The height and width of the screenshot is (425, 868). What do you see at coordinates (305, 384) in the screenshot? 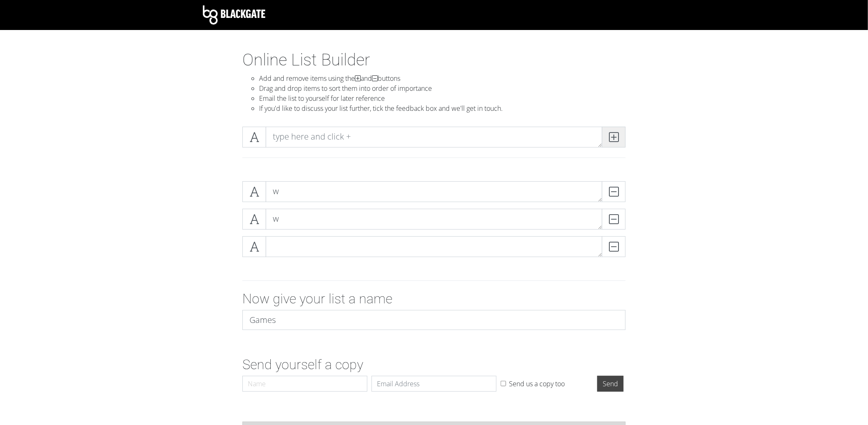
I see `input: Name` at bounding box center [305, 384].